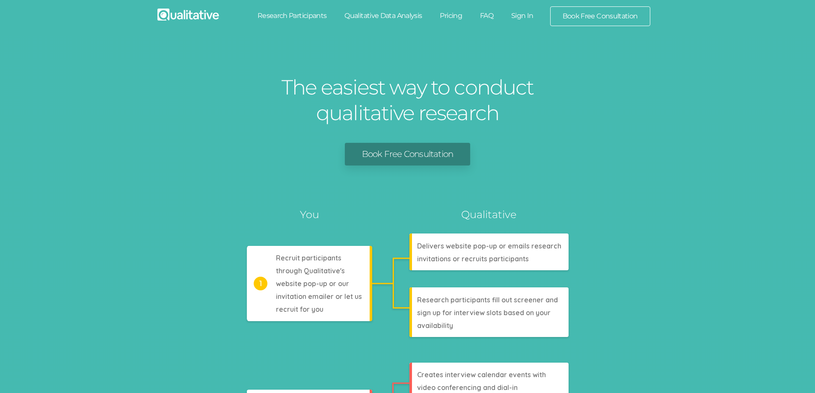  I want to click on a: Qualitative Data Analysis, so click(383, 16).